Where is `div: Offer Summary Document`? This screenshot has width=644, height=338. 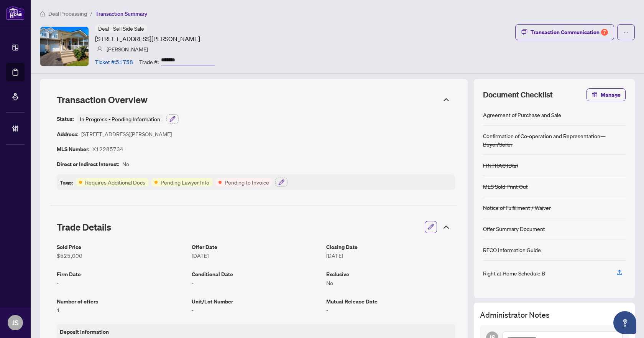 div: Offer Summary Document is located at coordinates (514, 229).